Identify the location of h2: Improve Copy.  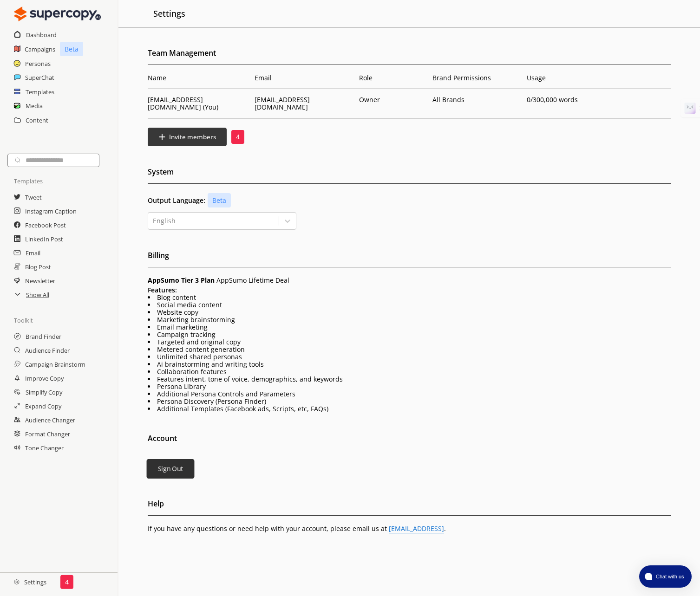
(44, 378).